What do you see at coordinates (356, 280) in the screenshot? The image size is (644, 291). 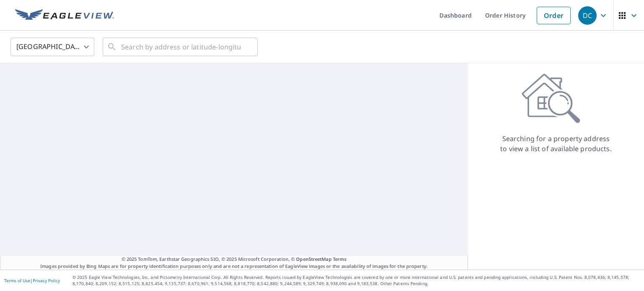 I see `p: © 2025 Eagle View Technologies, Inc. and Pictometry International Corp. All Rights Reserved. Repo...` at bounding box center [356, 280].